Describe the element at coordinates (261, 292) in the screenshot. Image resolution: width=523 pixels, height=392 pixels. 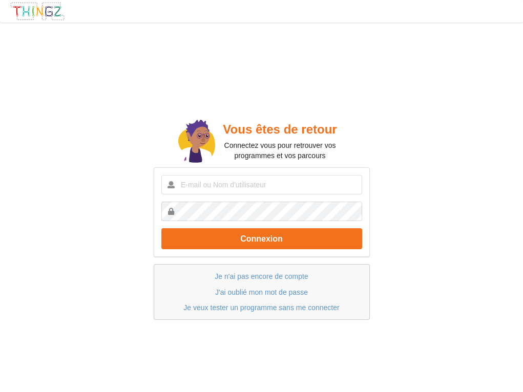
I see `a: J'ai oublié mon mot de passe` at that location.